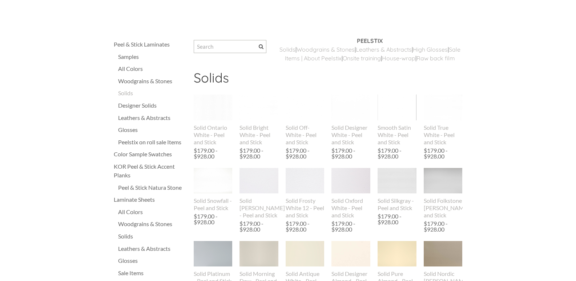 The height and width of the screenshot is (281, 576). I want to click on a: Laminate Sheets, so click(150, 199).